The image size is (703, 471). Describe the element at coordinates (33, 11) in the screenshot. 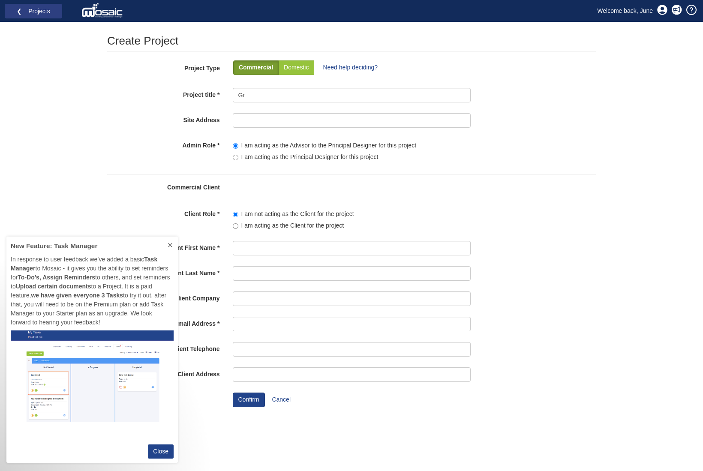

I see `a: ❮ Projects` at that location.